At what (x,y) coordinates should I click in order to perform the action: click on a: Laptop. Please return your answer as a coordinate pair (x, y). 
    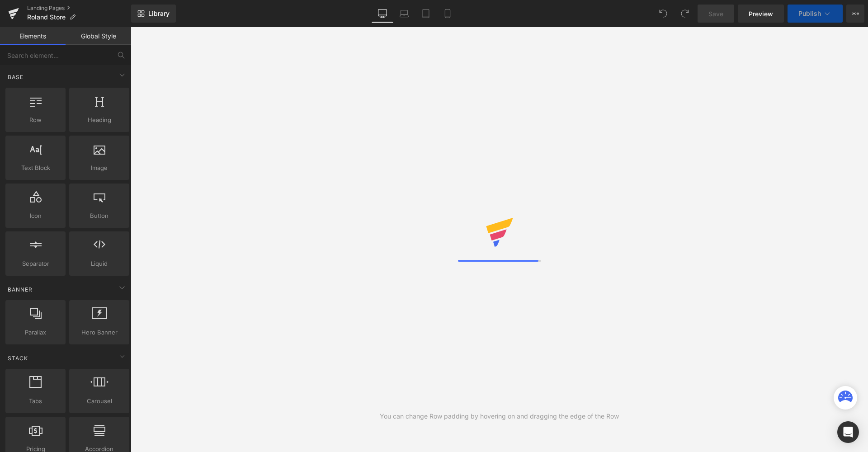
    Looking at the image, I should click on (404, 14).